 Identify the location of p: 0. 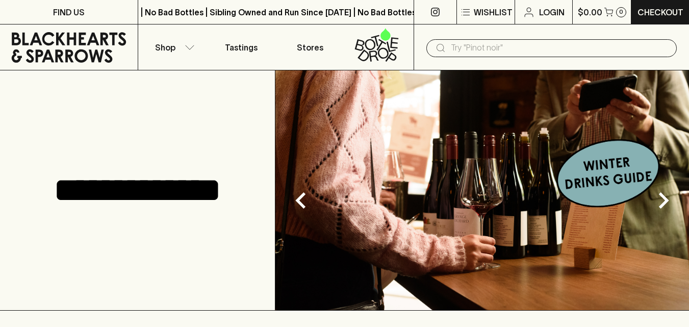
(621, 12).